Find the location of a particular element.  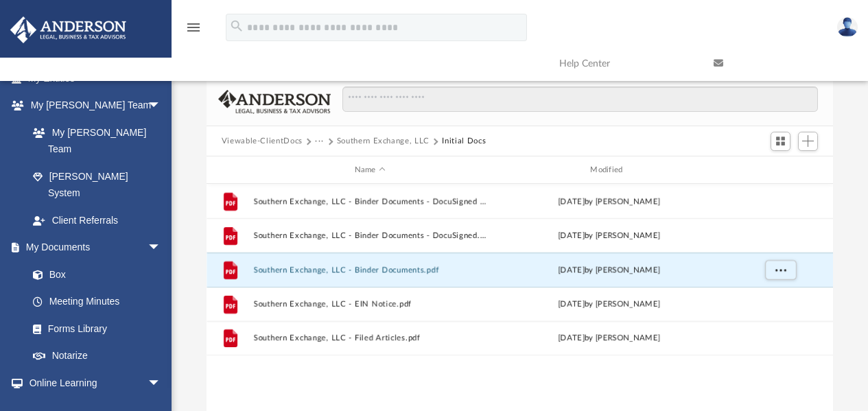

input: Search files and folders is located at coordinates (580, 100).